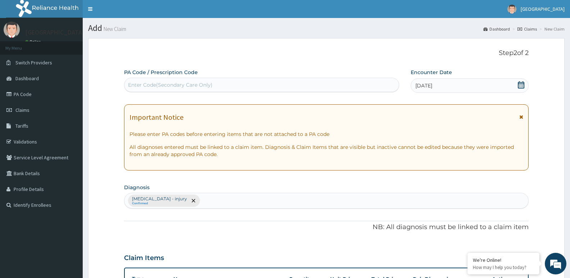 This screenshot has width=570, height=278. Describe the element at coordinates (326, 53) in the screenshot. I see `p: Step 2 of 2` at that location.